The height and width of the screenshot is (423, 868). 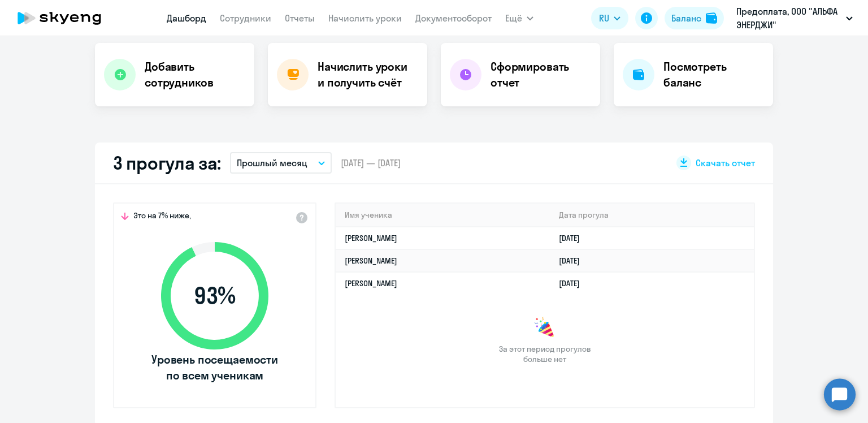 What do you see at coordinates (686, 18) in the screenshot?
I see `div: Баланс` at bounding box center [686, 18].